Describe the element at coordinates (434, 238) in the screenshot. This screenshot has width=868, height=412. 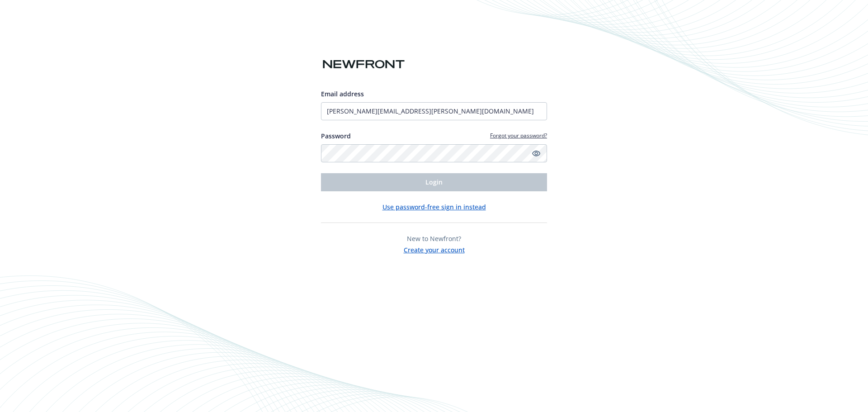
I see `span: New to Newfront?` at that location.